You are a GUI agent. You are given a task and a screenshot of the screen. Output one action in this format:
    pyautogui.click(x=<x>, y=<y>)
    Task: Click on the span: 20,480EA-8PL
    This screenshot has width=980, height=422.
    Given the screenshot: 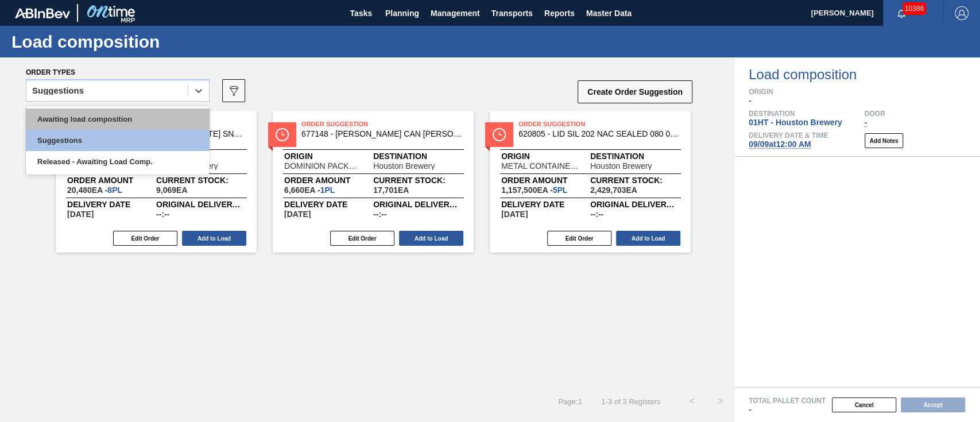 What is the action you would take?
    pyautogui.click(x=95, y=191)
    